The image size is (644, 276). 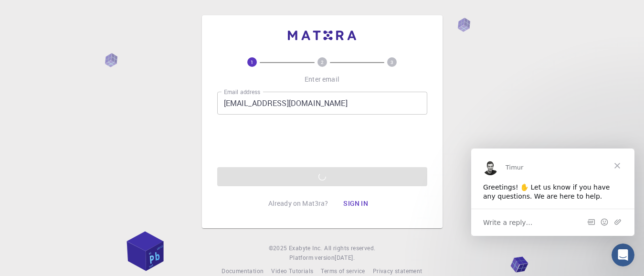 What do you see at coordinates (306, 247) in the screenshot?
I see `span: Exabyte Inc.` at bounding box center [306, 247].